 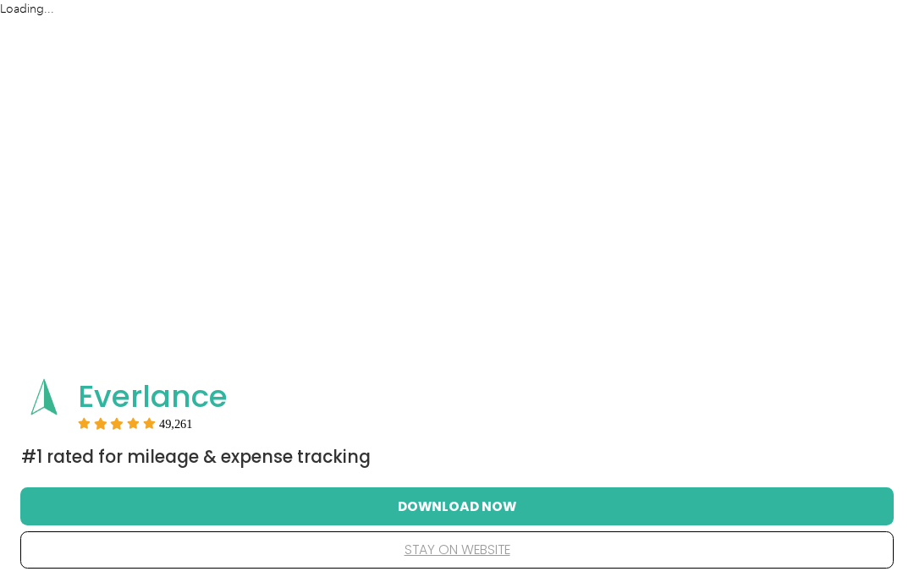 What do you see at coordinates (457, 550) in the screenshot?
I see `button: stay on website` at bounding box center [457, 550].